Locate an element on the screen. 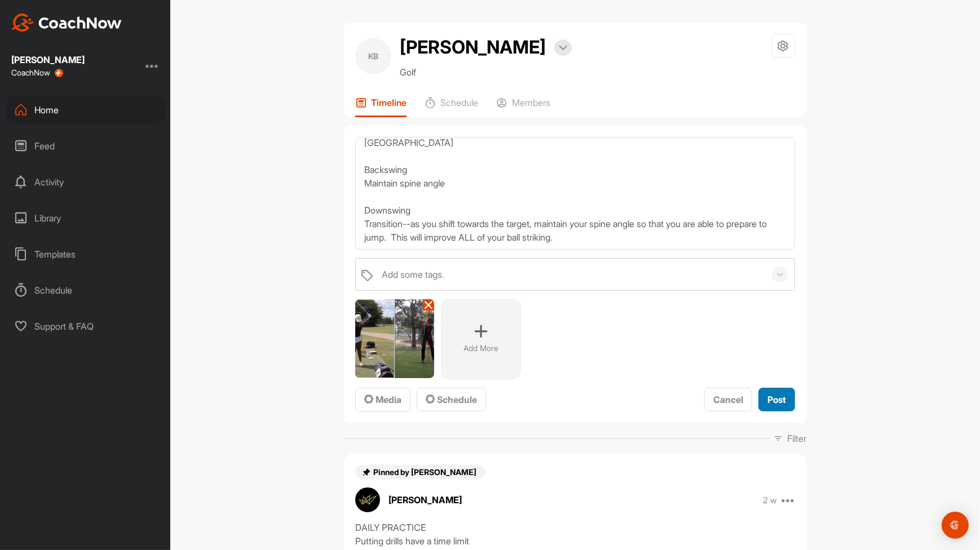  div: Library is located at coordinates (85, 218).